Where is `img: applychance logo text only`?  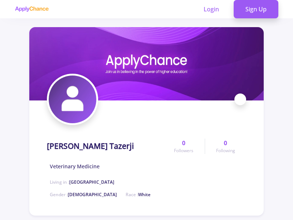 img: applychance logo text only is located at coordinates (32, 9).